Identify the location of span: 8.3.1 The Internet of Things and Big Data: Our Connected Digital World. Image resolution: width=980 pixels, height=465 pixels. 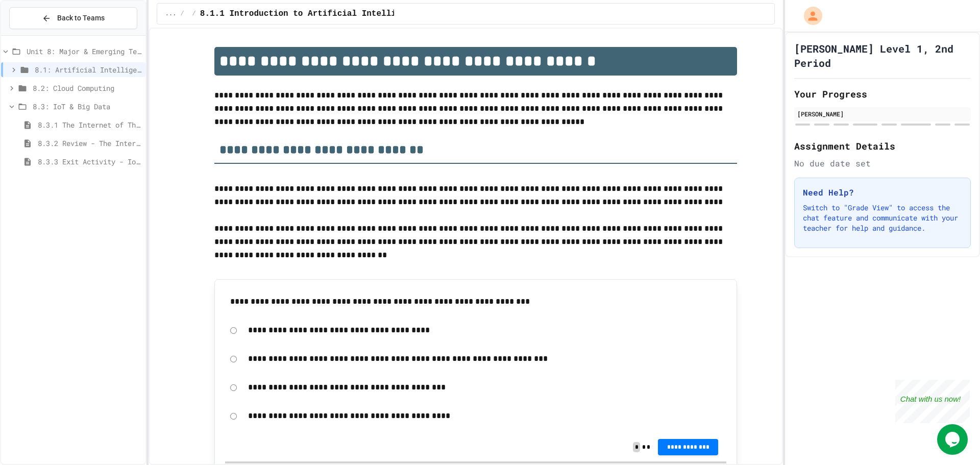
(90, 125).